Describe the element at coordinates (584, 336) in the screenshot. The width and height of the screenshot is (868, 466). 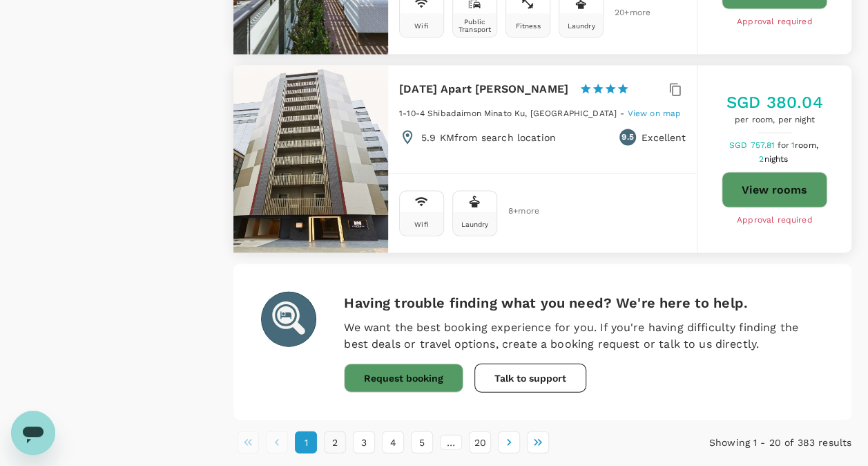
I see `p: We want the best booking experience for you. If you're having difficulty finding the best deals o...` at that location.